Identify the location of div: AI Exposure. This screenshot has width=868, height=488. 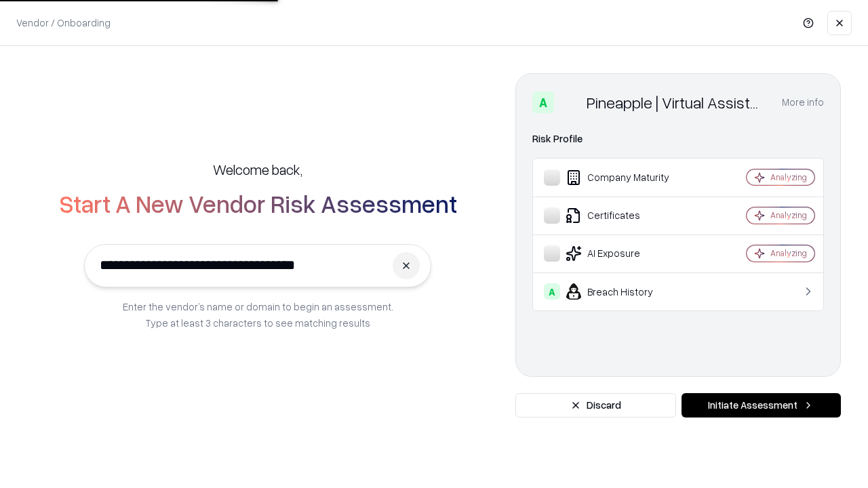
(624, 254).